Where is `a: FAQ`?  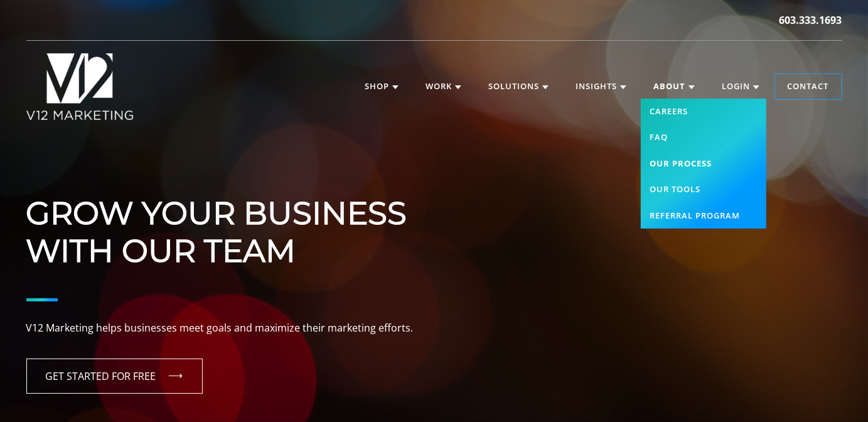
a: FAQ is located at coordinates (704, 138).